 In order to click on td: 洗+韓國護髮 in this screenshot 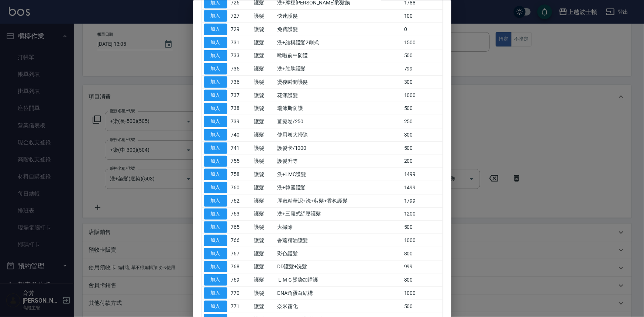, I will do `click(339, 188)`.